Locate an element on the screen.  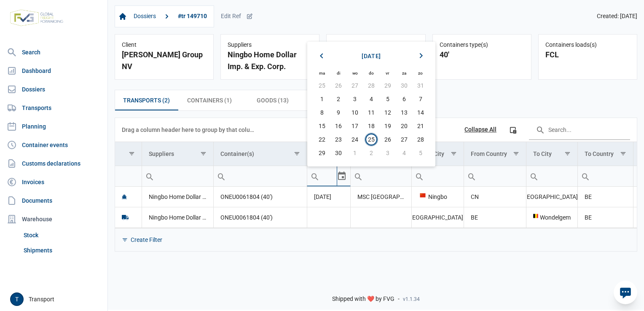
td: Column From Country is located at coordinates (495, 154).